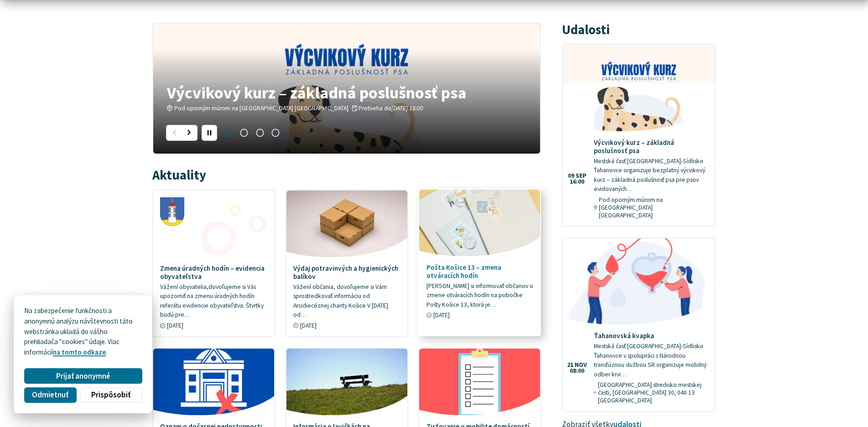  Describe the element at coordinates (347, 272) in the screenshot. I see `h4: Výdaj potravinvých a hygienických balíkov` at that location.